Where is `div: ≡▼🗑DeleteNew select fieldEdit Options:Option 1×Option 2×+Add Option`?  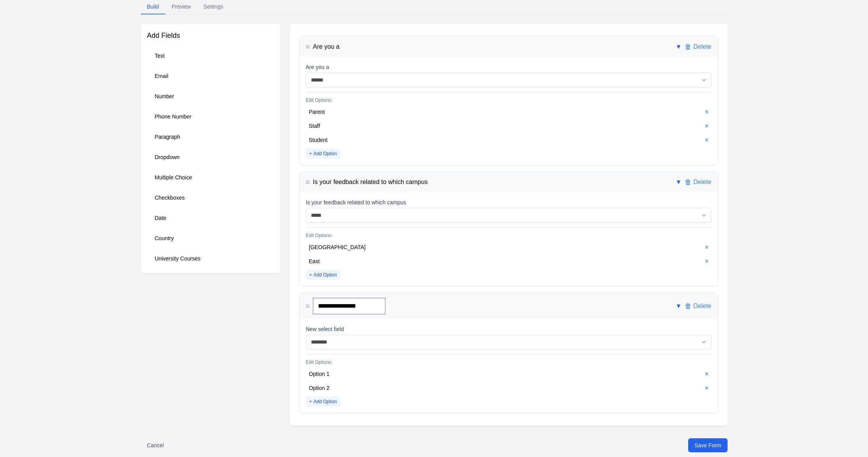
div: ≡▼🗑DeleteNew select fieldEdit Options:Option 1×Option 2×+Add Option is located at coordinates (509, 353).